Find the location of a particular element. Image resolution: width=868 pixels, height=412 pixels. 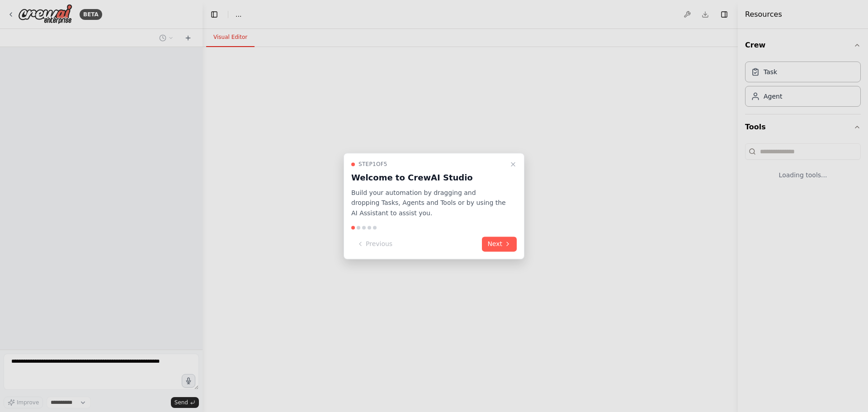

button: Next is located at coordinates (499, 243).